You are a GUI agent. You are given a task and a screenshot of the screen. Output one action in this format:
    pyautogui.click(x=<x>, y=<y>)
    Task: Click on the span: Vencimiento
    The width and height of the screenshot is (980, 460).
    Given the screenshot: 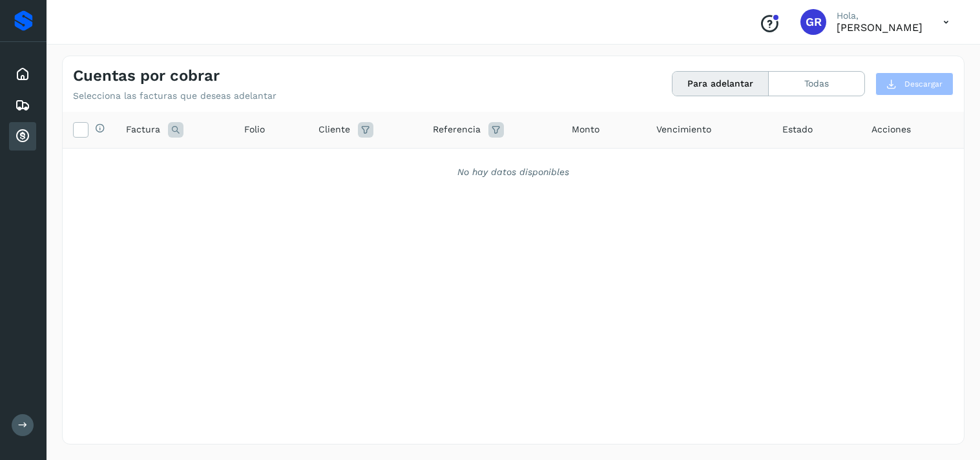 What is the action you would take?
    pyautogui.click(x=684, y=129)
    